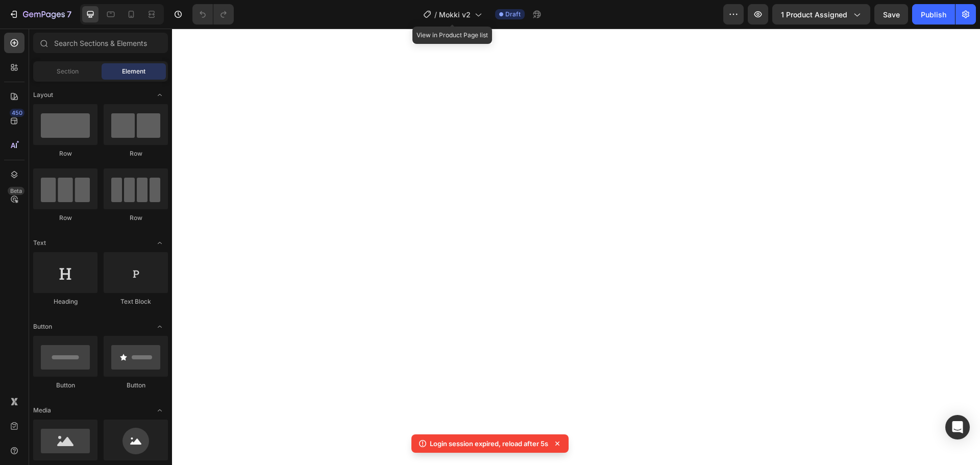 This screenshot has height=465, width=980. I want to click on span: Save, so click(892, 14).